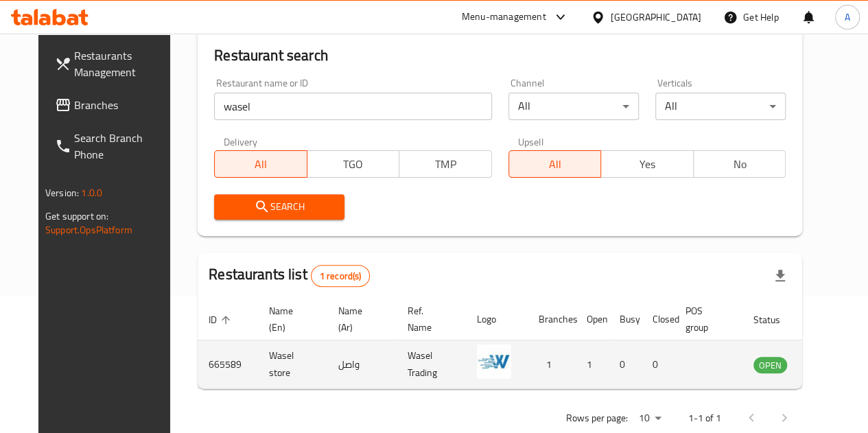  Describe the element at coordinates (359, 319) in the screenshot. I see `span: Name (Ar)` at that location.